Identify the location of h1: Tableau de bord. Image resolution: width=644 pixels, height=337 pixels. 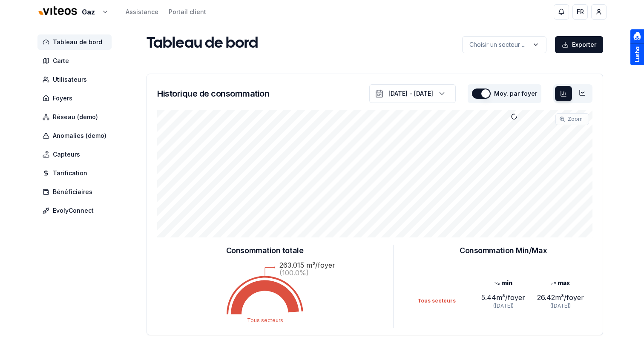
(202, 43).